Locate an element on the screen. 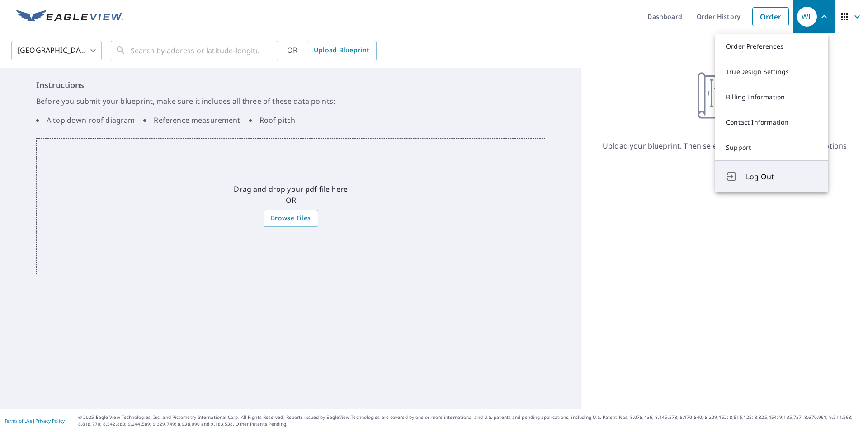 This screenshot has height=432, width=868. a: Contact Information is located at coordinates (772, 122).